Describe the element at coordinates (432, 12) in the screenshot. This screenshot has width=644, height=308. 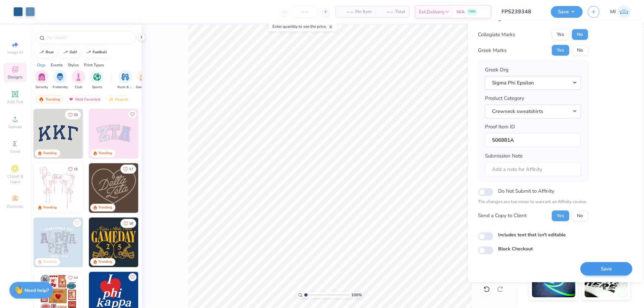
I see `span: Est. Delivery` at that location.